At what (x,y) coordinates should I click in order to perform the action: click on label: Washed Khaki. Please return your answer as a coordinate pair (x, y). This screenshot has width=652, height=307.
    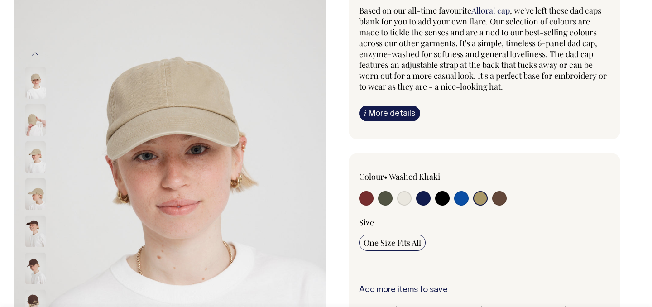
    Looking at the image, I should click on (414, 177).